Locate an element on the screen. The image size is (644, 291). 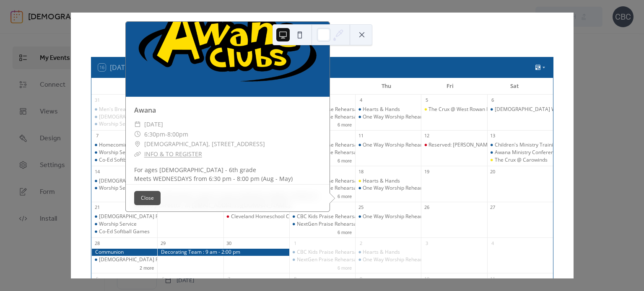
a: Awana is located at coordinates (145, 110).